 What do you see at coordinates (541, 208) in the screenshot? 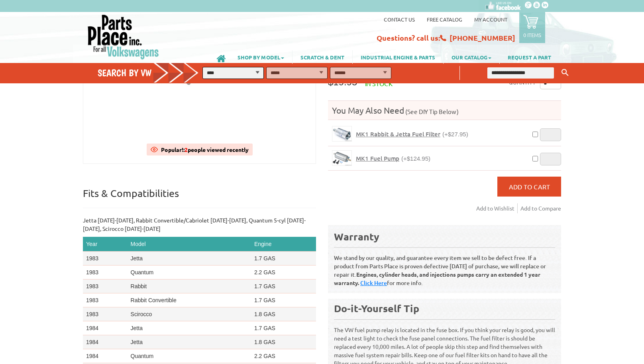
I see `a: Add to Compare` at bounding box center [541, 208].